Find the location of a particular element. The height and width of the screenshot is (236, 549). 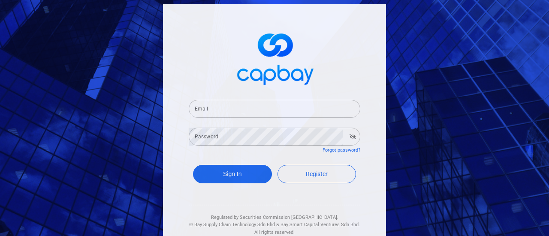

a: Register is located at coordinates (317, 174).